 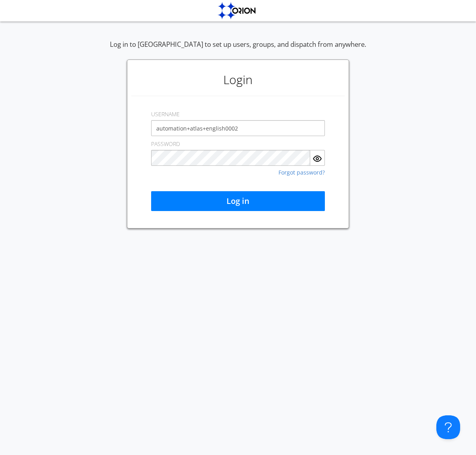 I want to click on input: Password, so click(x=231, y=158).